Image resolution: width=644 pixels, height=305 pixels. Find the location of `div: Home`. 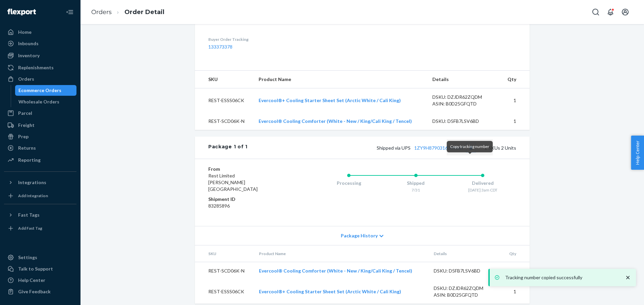

div: Home is located at coordinates (25, 32).